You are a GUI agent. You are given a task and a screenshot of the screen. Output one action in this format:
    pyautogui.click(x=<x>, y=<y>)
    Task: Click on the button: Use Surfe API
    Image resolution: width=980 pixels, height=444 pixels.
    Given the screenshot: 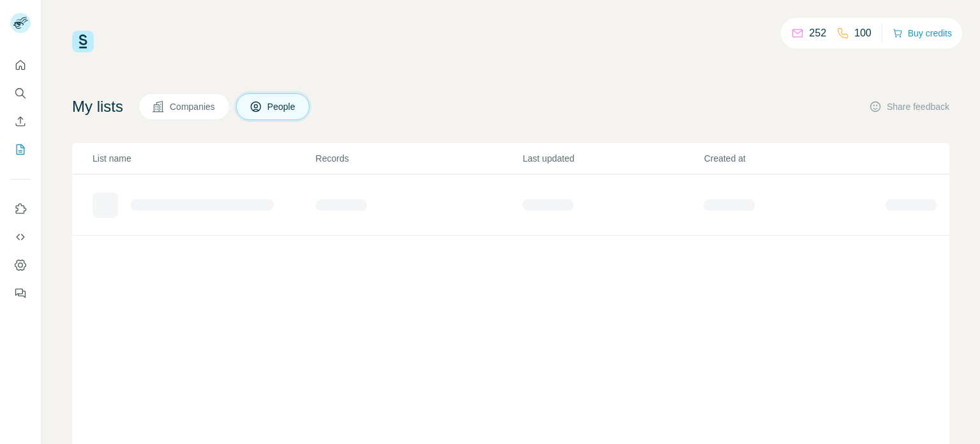 What is the action you would take?
    pyautogui.click(x=20, y=236)
    